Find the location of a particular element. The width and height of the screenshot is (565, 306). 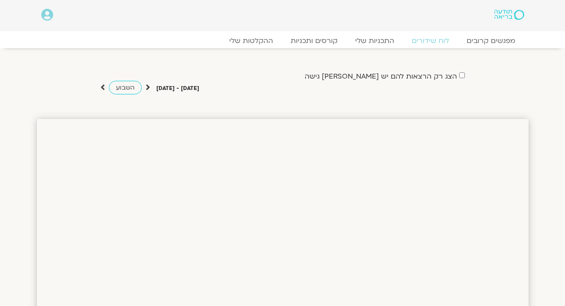

a: התכניות שלי is located at coordinates (374, 41).